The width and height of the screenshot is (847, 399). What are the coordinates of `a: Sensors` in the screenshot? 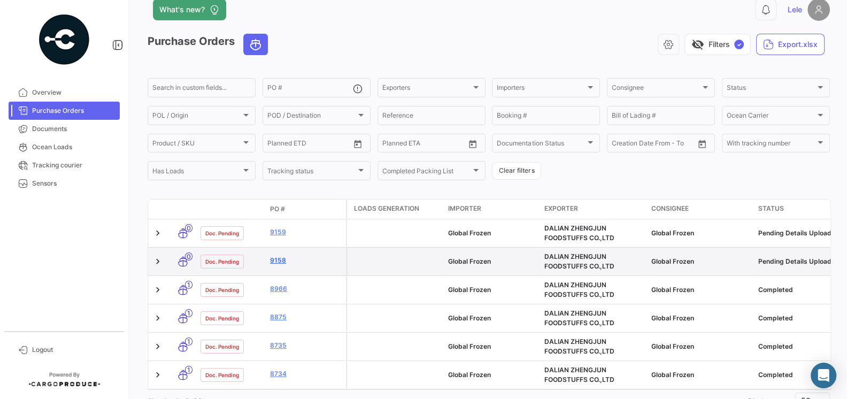 It's located at (64, 183).